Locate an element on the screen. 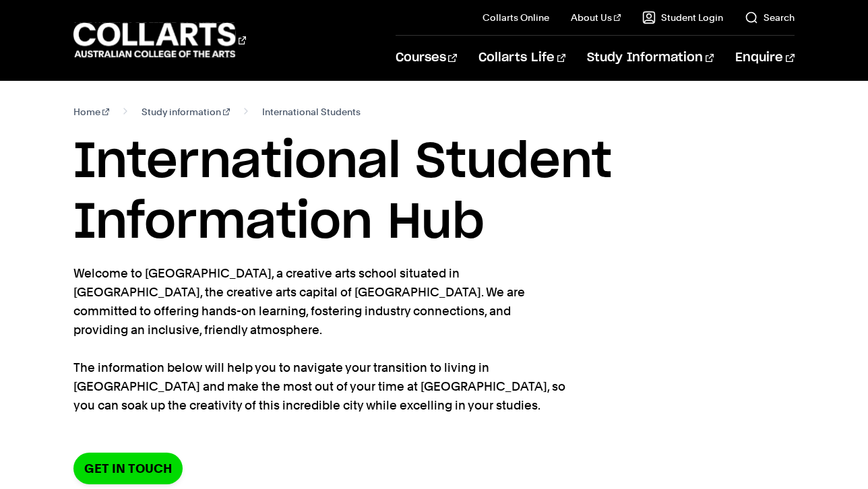  a: Search is located at coordinates (770, 18).